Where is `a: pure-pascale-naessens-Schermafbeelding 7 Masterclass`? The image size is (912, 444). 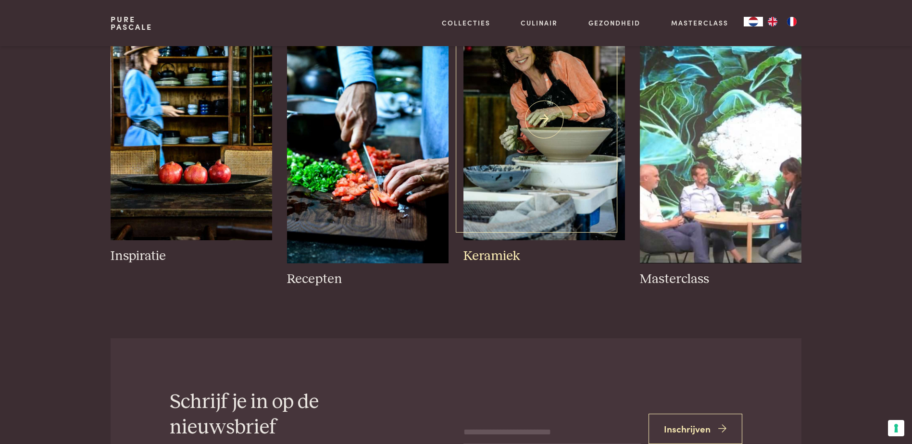 a: pure-pascale-naessens-Schermafbeelding 7 Masterclass is located at coordinates (720, 154).